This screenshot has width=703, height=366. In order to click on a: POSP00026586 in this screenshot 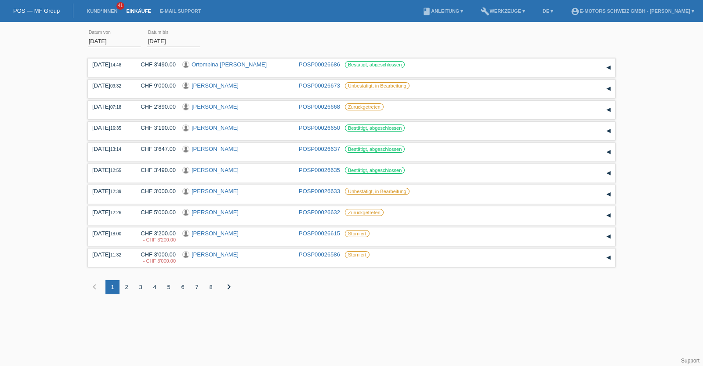, I will do `click(320, 254)`.